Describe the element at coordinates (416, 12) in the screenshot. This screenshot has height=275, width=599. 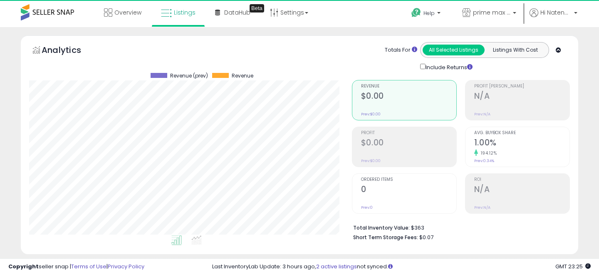
I see `i: Get Help` at that location.